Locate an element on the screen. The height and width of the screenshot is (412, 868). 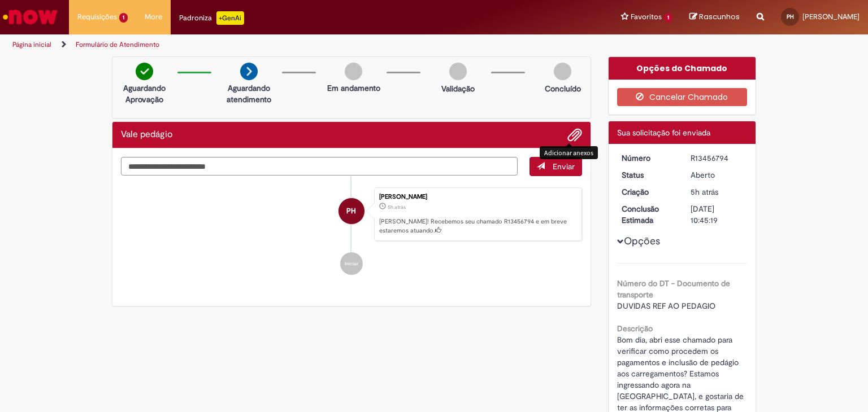
span: Sua solicitação foi enviada is located at coordinates (663, 133).